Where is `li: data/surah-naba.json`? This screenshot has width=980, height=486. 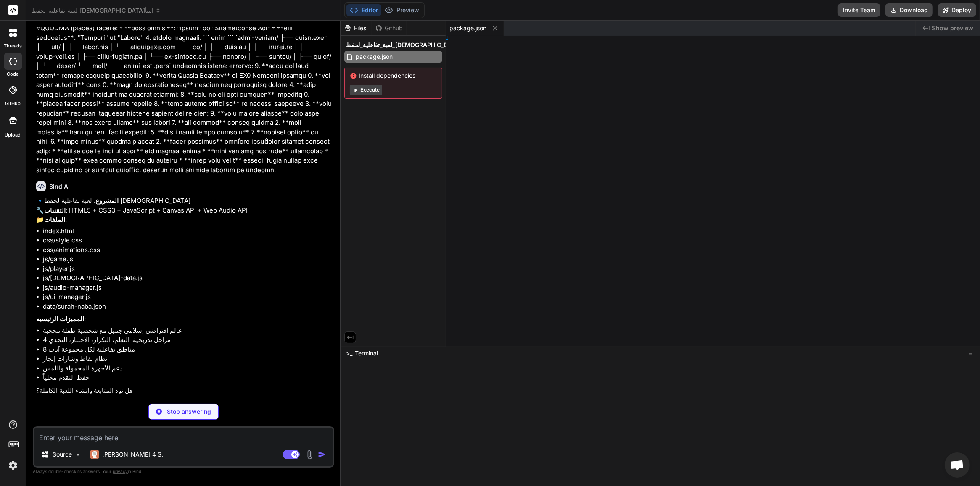
li: data/surah-naba.json is located at coordinates (188, 307).